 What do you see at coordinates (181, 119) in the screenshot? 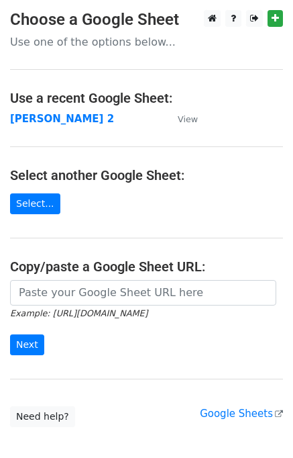
I see `a: View` at bounding box center [181, 119].